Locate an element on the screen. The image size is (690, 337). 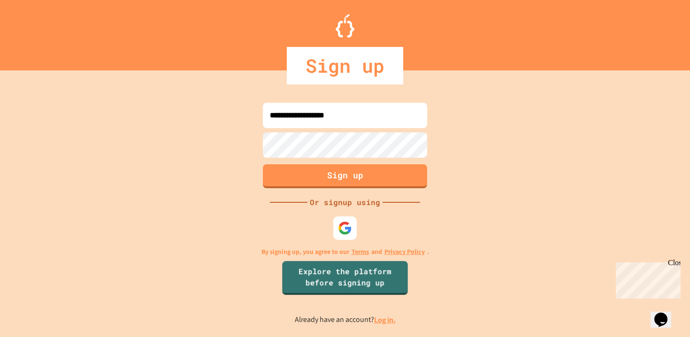
img: Logo.svg is located at coordinates (345, 26).